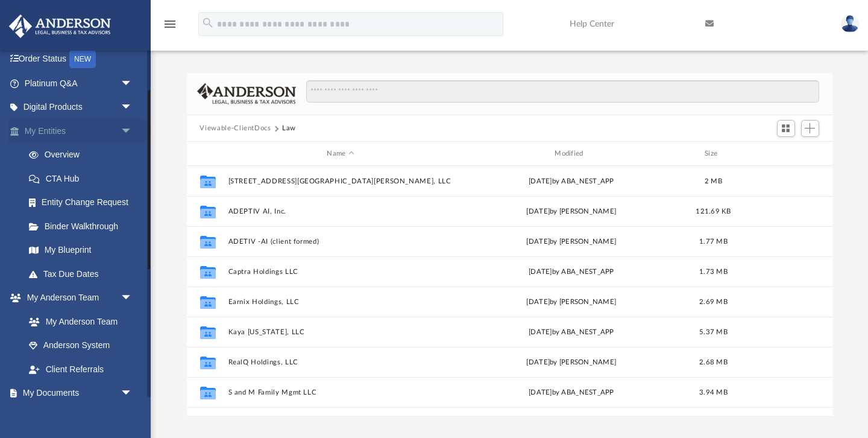 The height and width of the screenshot is (438, 868). Describe the element at coordinates (77, 298) in the screenshot. I see `a: My Anderson Teamarrow_drop_down` at that location.